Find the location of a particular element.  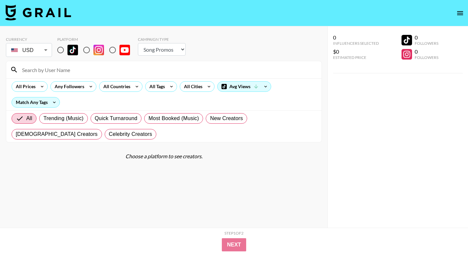

input: Search by User Name is located at coordinates (168, 70).